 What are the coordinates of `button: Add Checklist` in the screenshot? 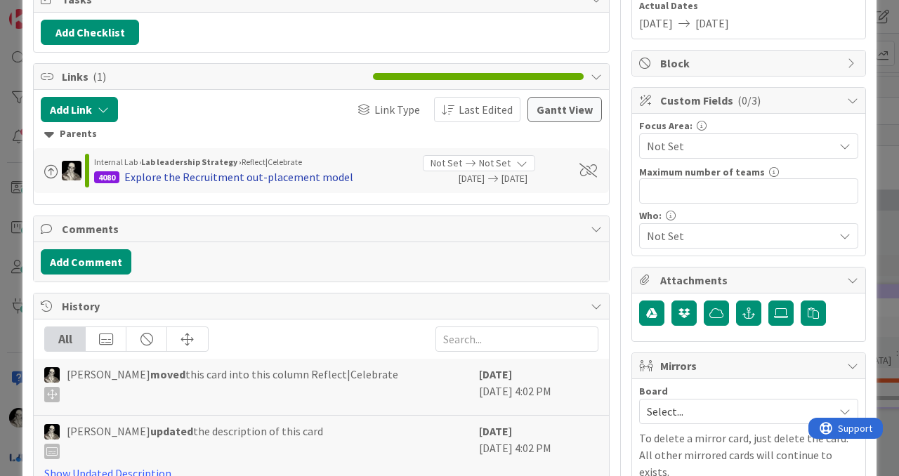 It's located at (90, 32).